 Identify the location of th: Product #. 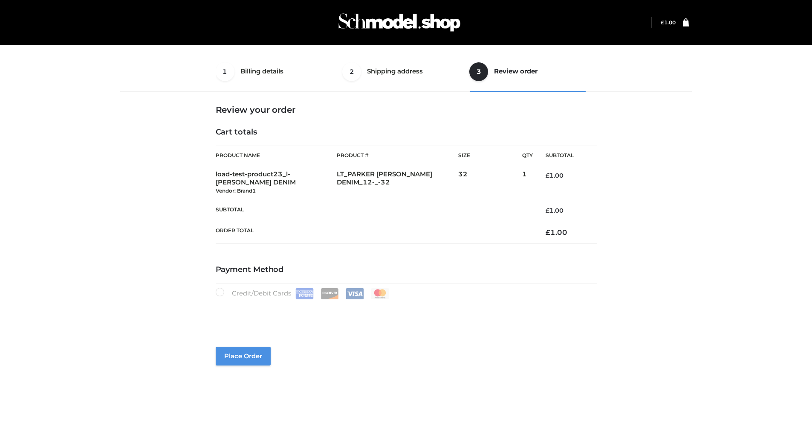
(398, 155).